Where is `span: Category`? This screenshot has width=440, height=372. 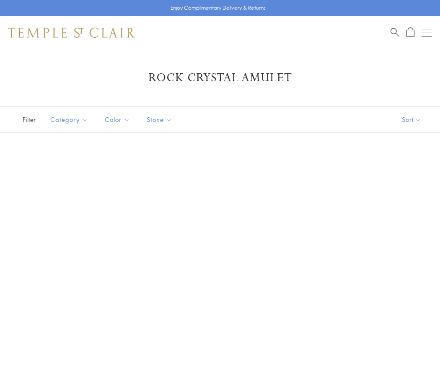
span: Category is located at coordinates (70, 119).